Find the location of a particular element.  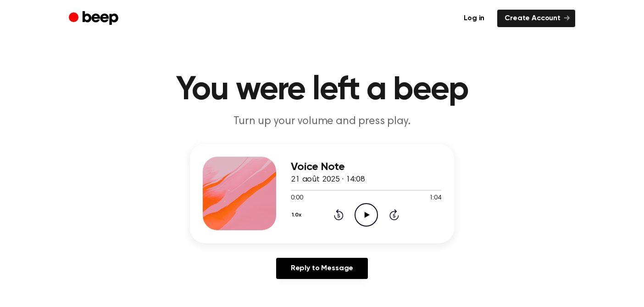

a: Create Account is located at coordinates (537, 19).